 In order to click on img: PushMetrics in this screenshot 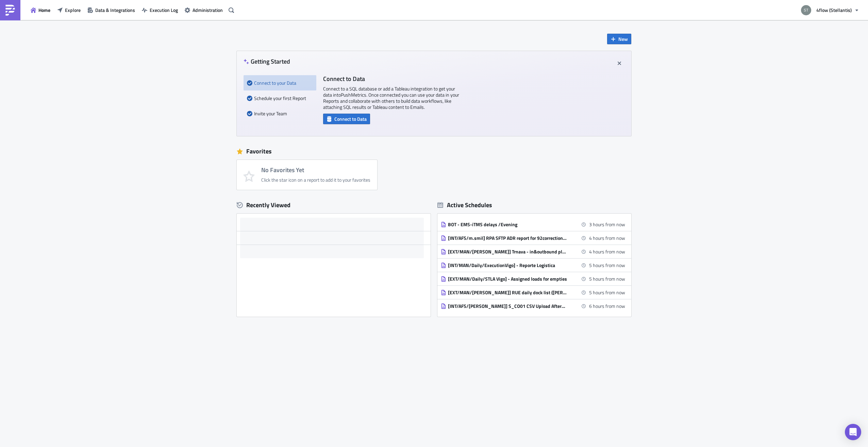, I will do `click(10, 10)`.